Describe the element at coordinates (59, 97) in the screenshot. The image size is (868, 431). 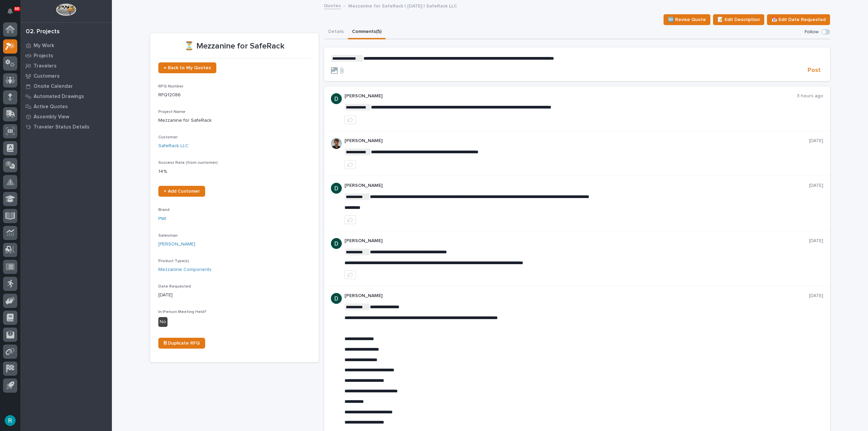
I see `p: Automated Drawings` at that location.